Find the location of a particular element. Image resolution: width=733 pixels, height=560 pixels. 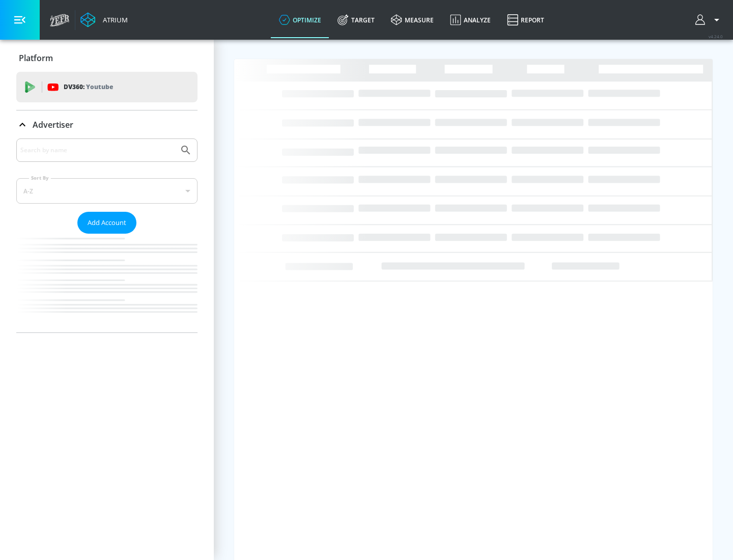

button: Add Account is located at coordinates (107, 222).